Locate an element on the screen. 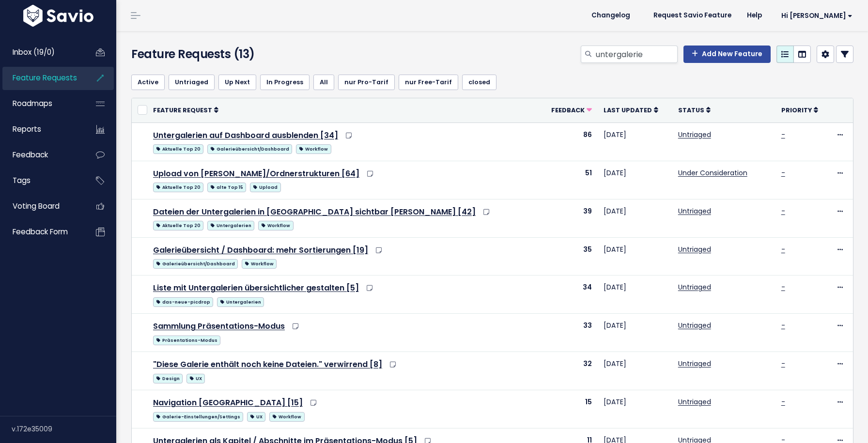 The image size is (868, 443). a: Priority is located at coordinates (800, 110).